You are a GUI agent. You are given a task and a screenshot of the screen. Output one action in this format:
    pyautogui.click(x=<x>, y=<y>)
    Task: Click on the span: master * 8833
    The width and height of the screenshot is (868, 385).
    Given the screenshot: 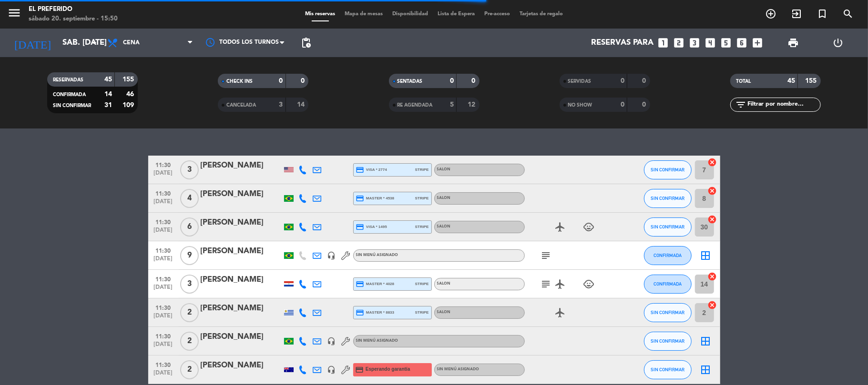 What is the action you would take?
    pyautogui.click(x=375, y=313)
    